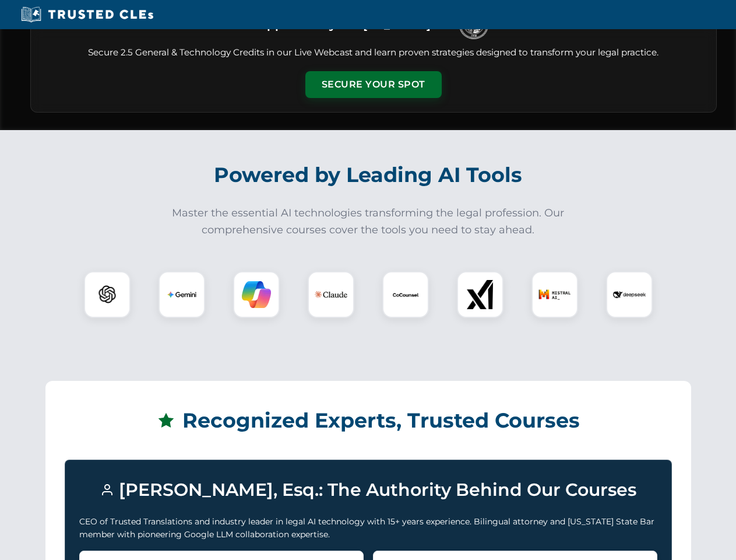  I want to click on img: Mistral AI Logo, so click(555, 295).